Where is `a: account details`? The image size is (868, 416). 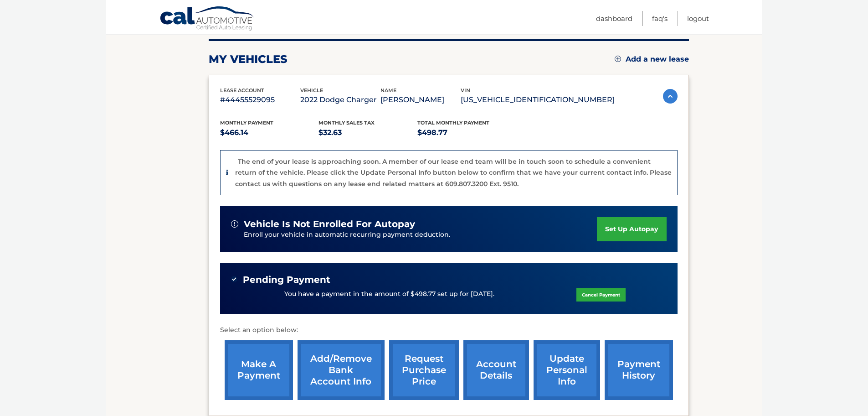
a: account details is located at coordinates (496, 370).